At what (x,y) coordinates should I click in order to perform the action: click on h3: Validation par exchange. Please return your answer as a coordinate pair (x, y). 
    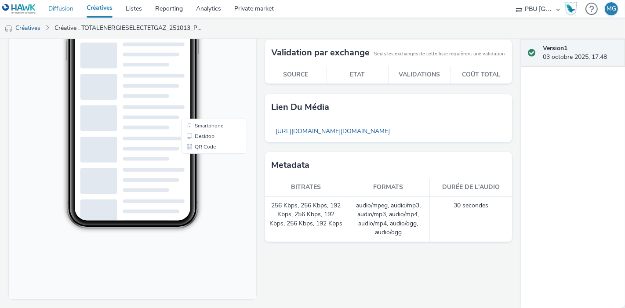
    Looking at the image, I should click on (321, 53).